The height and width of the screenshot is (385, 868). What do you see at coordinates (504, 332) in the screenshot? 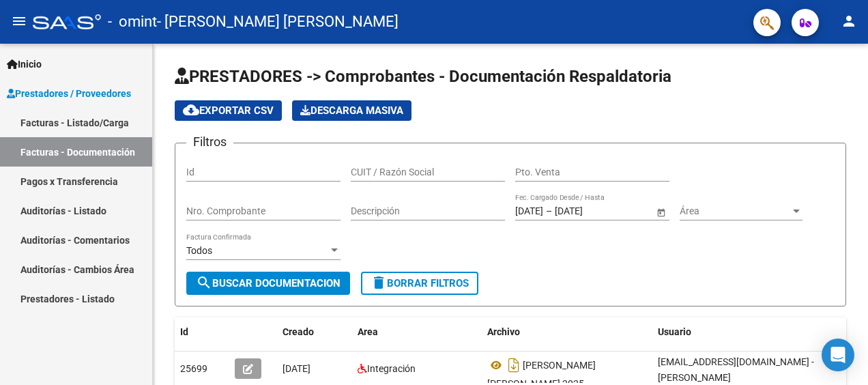
I see `span: Archivo` at bounding box center [504, 332].